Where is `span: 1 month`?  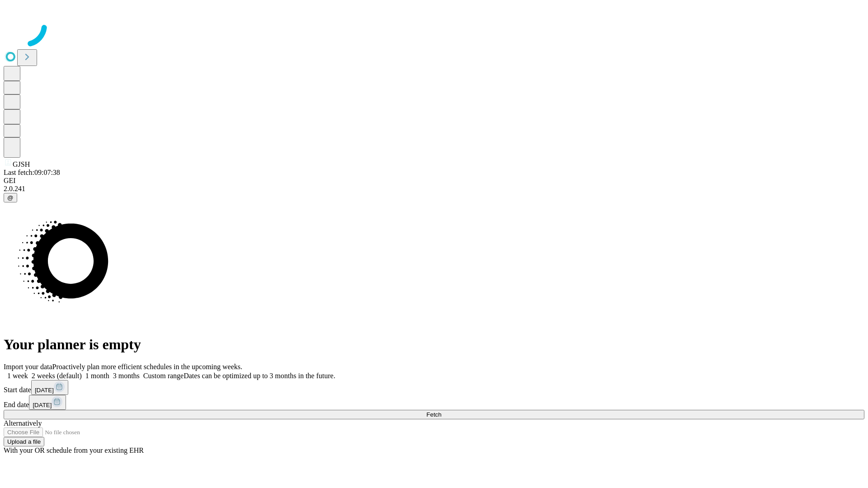 span: 1 month is located at coordinates (97, 375).